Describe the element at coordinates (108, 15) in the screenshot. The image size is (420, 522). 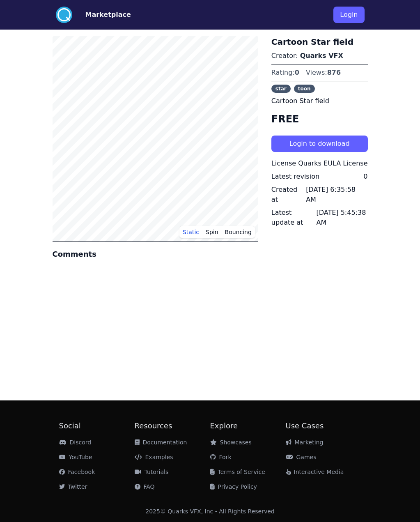
I see `button: Marketplace` at that location.